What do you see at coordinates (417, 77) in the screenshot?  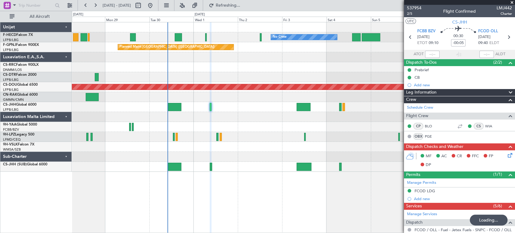 I see `div: CB` at bounding box center [417, 77].